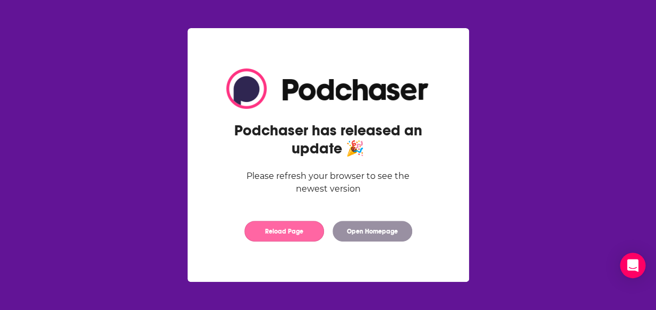  Describe the element at coordinates (372, 231) in the screenshot. I see `button: Open Homepage` at that location.